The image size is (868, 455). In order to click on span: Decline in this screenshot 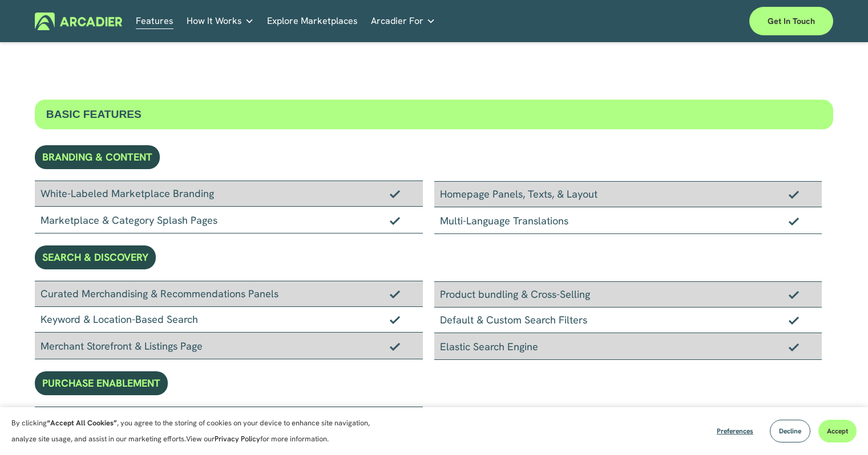, I will do `click(790, 431)`.